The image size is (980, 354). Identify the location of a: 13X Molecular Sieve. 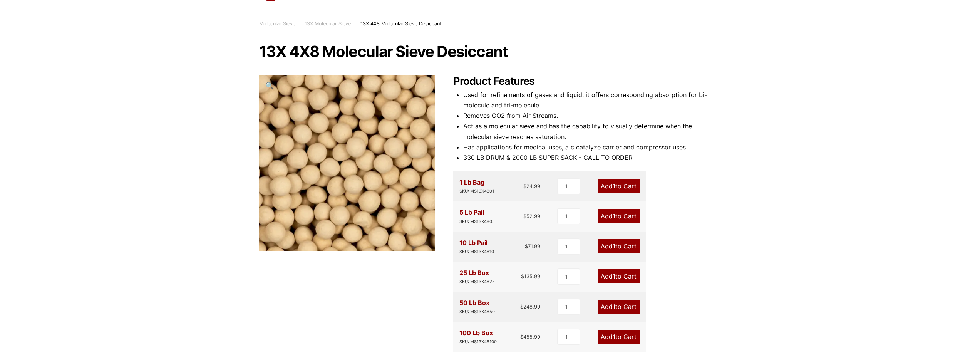
(328, 23).